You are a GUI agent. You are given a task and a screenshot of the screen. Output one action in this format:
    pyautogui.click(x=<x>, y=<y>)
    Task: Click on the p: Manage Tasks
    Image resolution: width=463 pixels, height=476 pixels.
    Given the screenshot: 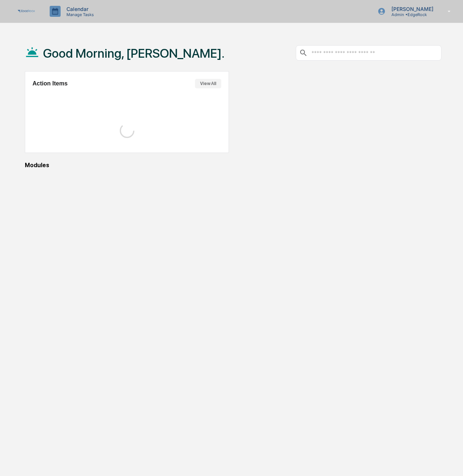 What is the action you would take?
    pyautogui.click(x=79, y=15)
    